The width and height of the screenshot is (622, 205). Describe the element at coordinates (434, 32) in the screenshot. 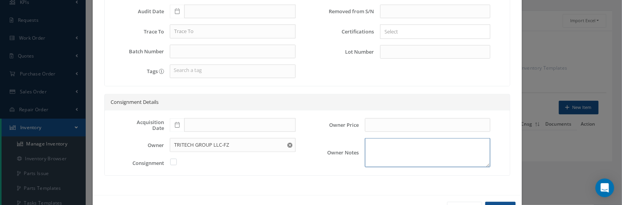

I see `input: Search for option` at that location.